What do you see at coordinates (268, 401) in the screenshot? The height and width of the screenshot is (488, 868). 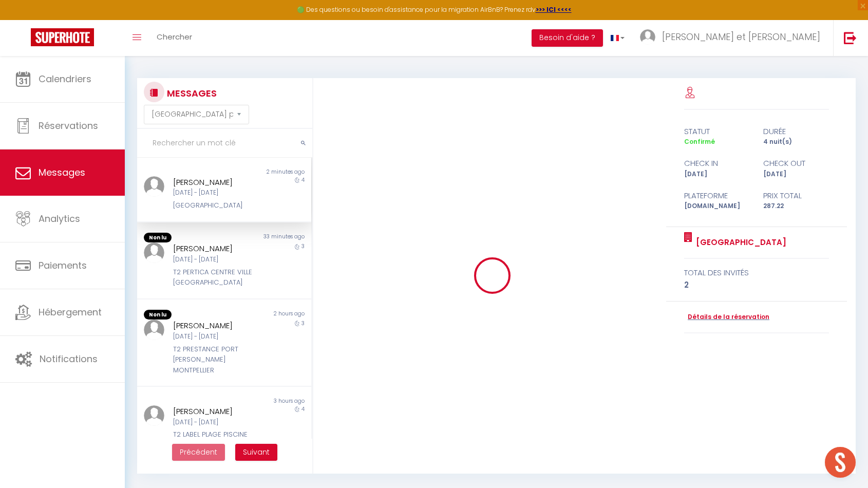 I see `div: 3 hours ago` at bounding box center [268, 401].